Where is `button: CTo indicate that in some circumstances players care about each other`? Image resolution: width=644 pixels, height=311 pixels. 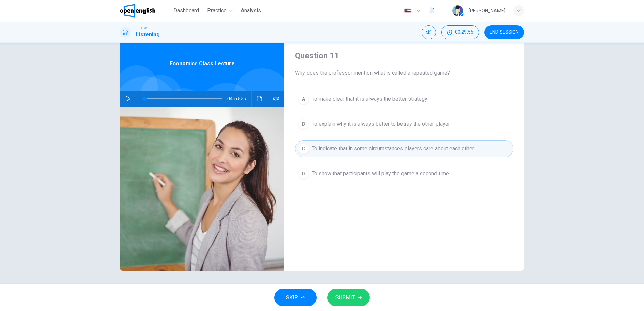
button: CTo indicate that in some circumstances players care about each other is located at coordinates (404, 149).